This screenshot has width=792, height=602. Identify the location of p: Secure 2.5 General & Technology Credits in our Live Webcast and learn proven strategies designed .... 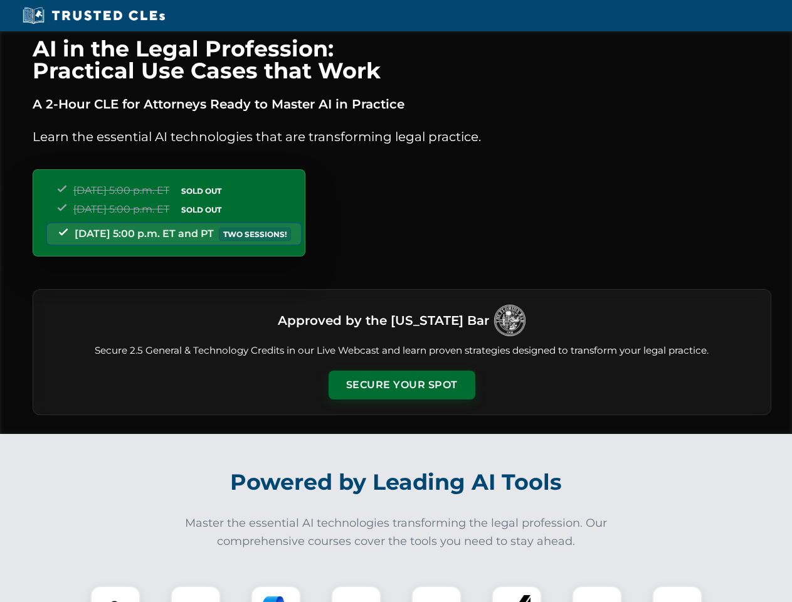
(402, 350).